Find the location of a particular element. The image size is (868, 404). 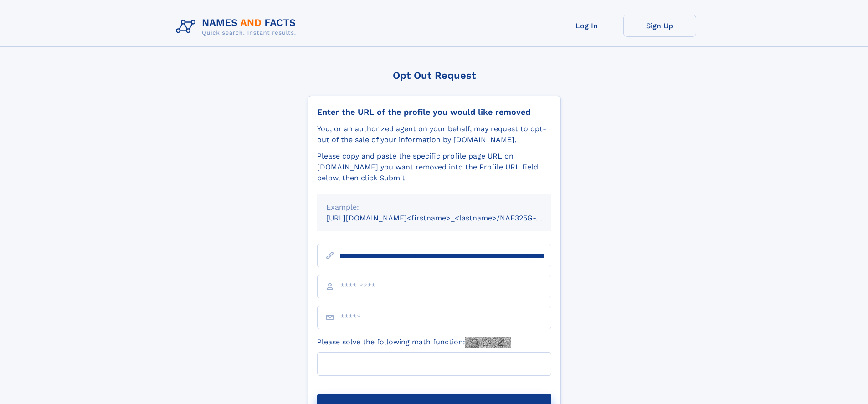

a: Log In is located at coordinates (587, 25).